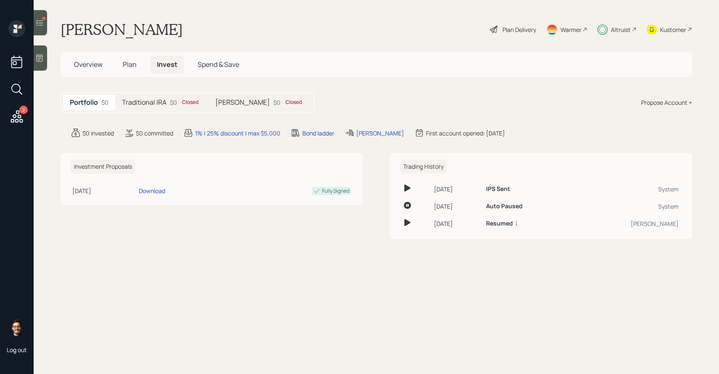  Describe the element at coordinates (500, 223) in the screenshot. I see `h6: Resumed` at that location.